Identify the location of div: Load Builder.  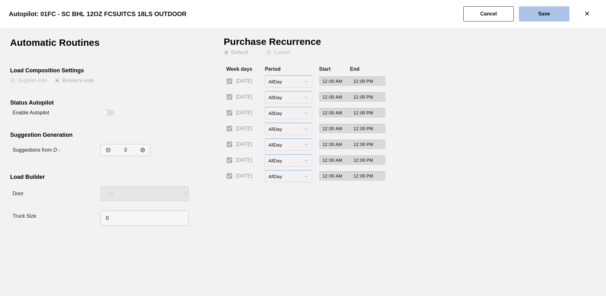
(98, 178).